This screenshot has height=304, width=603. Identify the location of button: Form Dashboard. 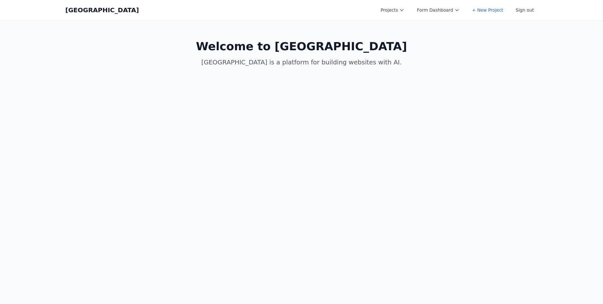
(438, 10).